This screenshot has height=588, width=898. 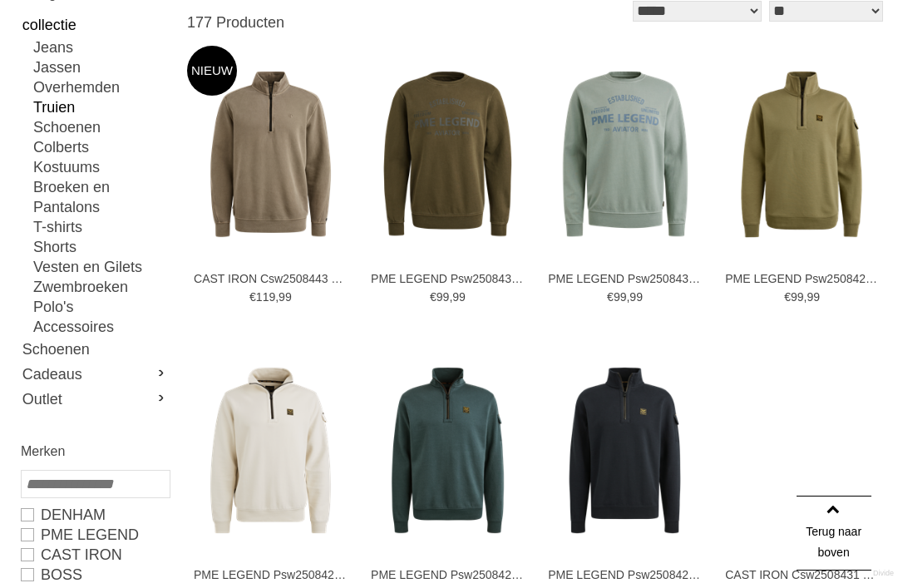 What do you see at coordinates (95, 451) in the screenshot?
I see `h2: Merken` at bounding box center [95, 451].